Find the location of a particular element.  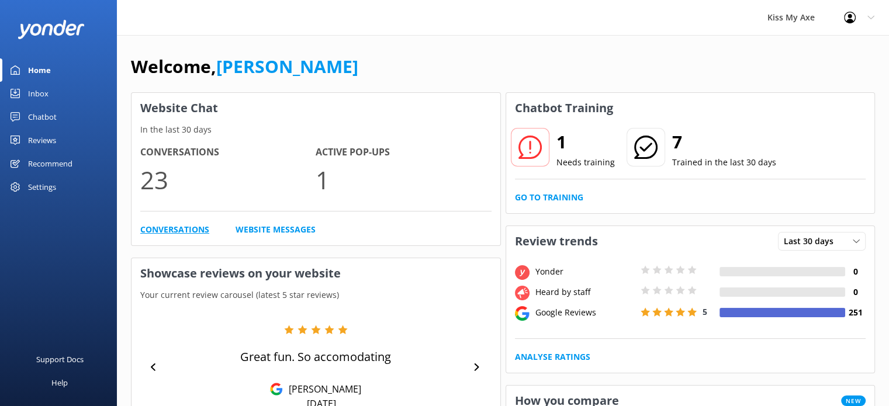

span: Last 30 days is located at coordinates (812, 241).